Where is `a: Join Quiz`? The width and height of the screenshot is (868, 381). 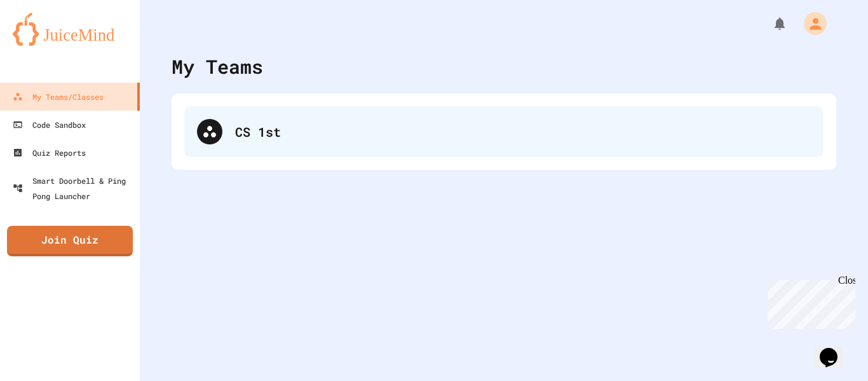
a: Join Quiz is located at coordinates (70, 241).